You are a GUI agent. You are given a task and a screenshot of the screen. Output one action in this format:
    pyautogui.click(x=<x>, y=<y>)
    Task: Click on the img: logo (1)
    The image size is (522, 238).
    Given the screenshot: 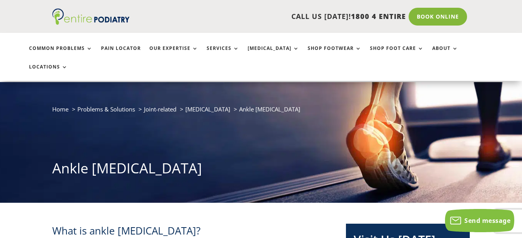 What is the action you would take?
    pyautogui.click(x=91, y=17)
    